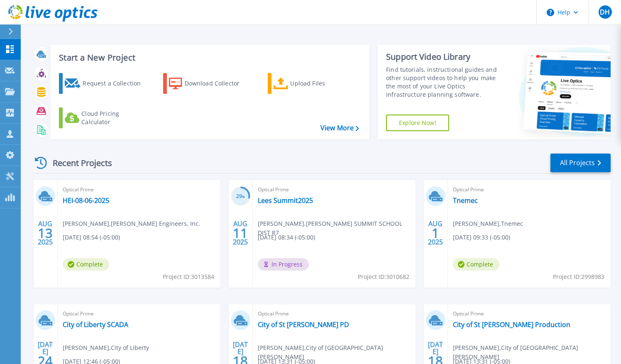  What do you see at coordinates (444, 82) in the screenshot?
I see `div: Find tutorials, instructional guides and other support videos to help you make the most of your L...` at bounding box center [444, 82].